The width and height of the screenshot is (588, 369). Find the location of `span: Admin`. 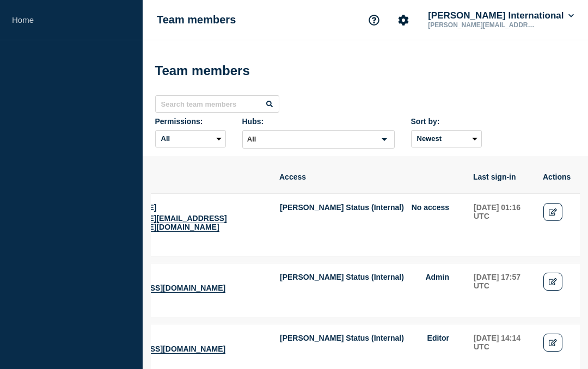

span: Admin is located at coordinates (437, 277).